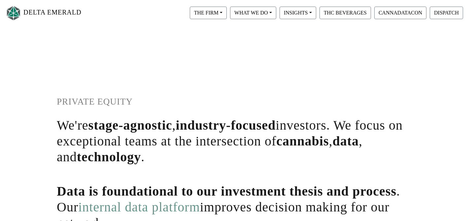 The width and height of the screenshot is (470, 221). What do you see at coordinates (302, 141) in the screenshot?
I see `span: cannabis` at bounding box center [302, 141].